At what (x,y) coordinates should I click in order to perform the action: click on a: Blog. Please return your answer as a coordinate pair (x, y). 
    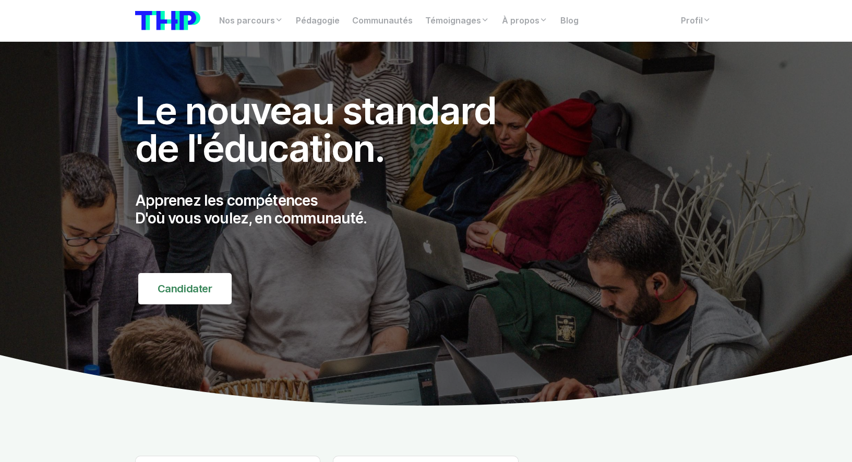
    Looking at the image, I should click on (569, 21).